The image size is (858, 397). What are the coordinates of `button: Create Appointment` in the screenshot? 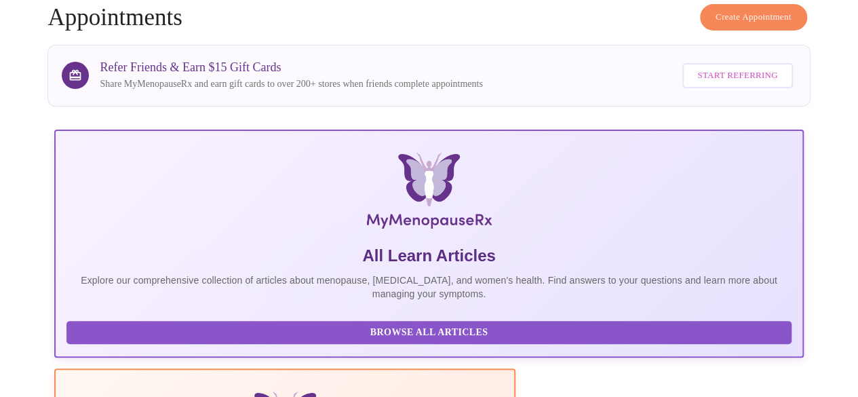 It's located at (754, 17).